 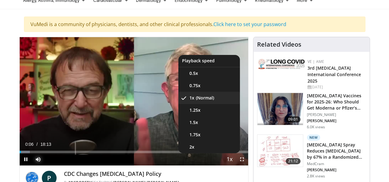 I want to click on span: 0:06, so click(x=29, y=144).